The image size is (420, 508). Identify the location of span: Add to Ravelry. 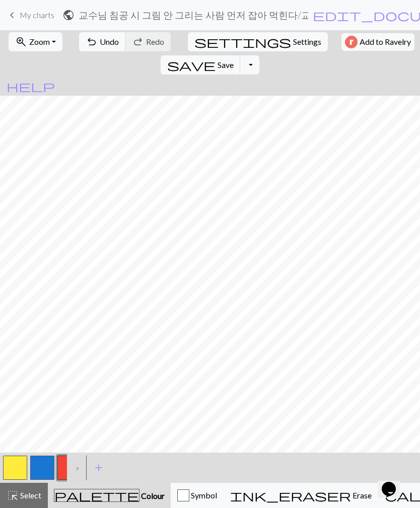
(385, 41).